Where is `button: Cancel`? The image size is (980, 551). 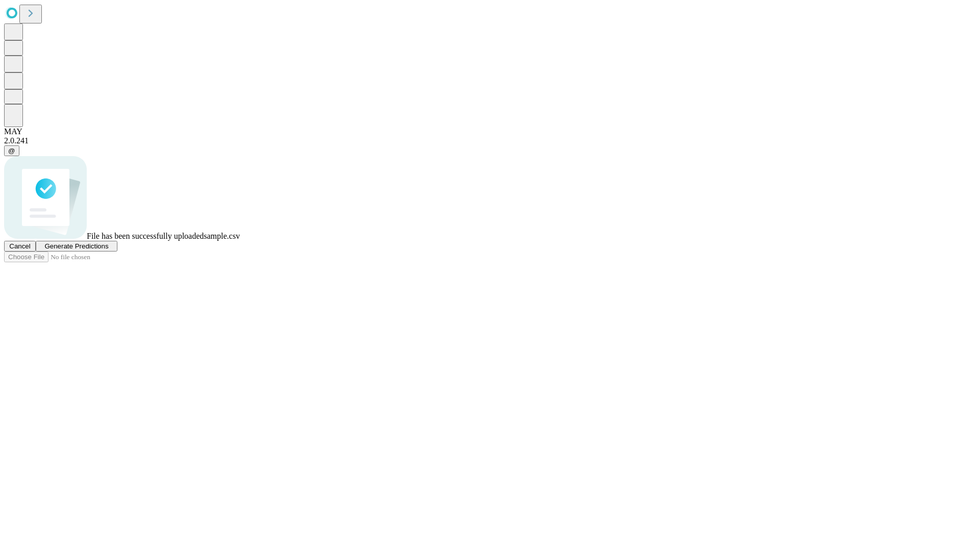
button: Cancel is located at coordinates (20, 245).